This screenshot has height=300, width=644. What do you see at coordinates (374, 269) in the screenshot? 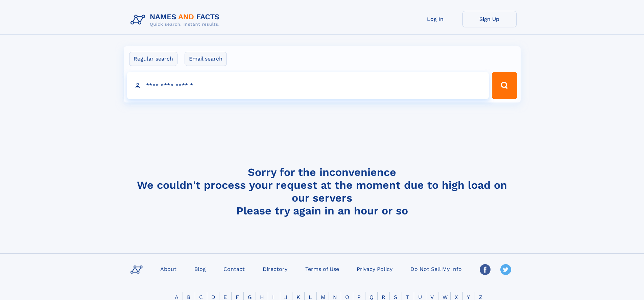
I see `a: Privacy Policy` at bounding box center [374, 269].